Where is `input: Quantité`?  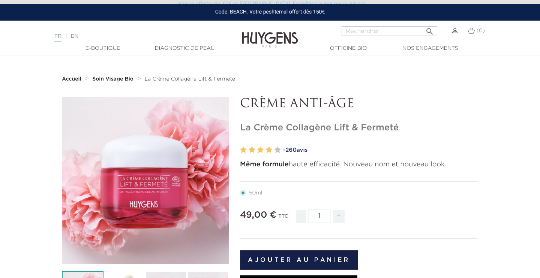
input: Quantité is located at coordinates (319, 216).